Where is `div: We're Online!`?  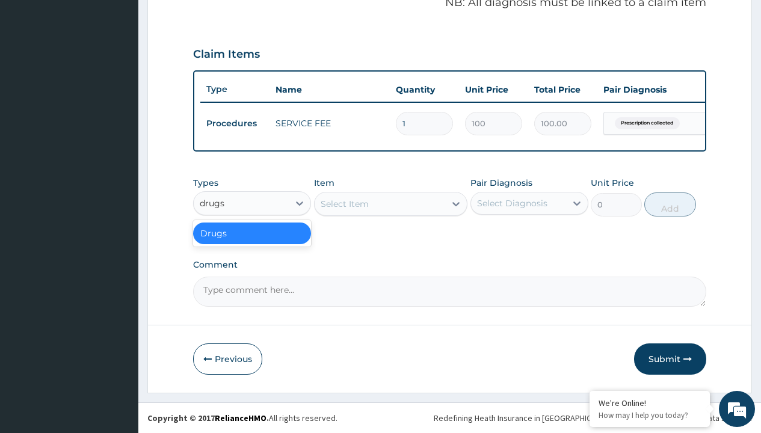
div: We're Online! is located at coordinates (650, 403).